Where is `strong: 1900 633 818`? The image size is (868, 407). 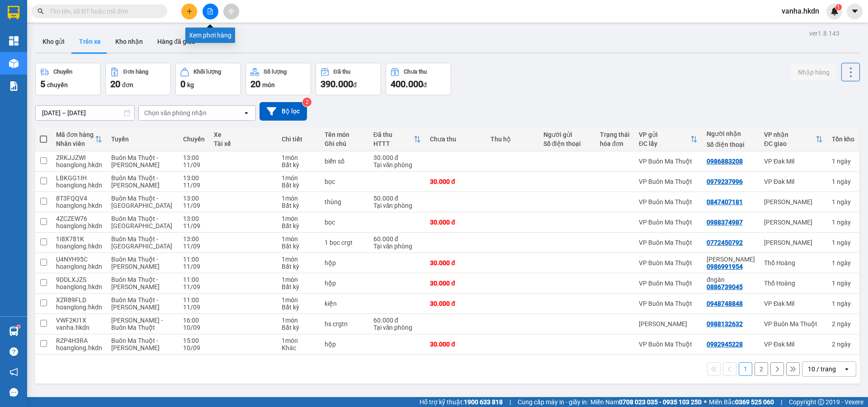
strong: 1900 633 818 is located at coordinates (484, 402).